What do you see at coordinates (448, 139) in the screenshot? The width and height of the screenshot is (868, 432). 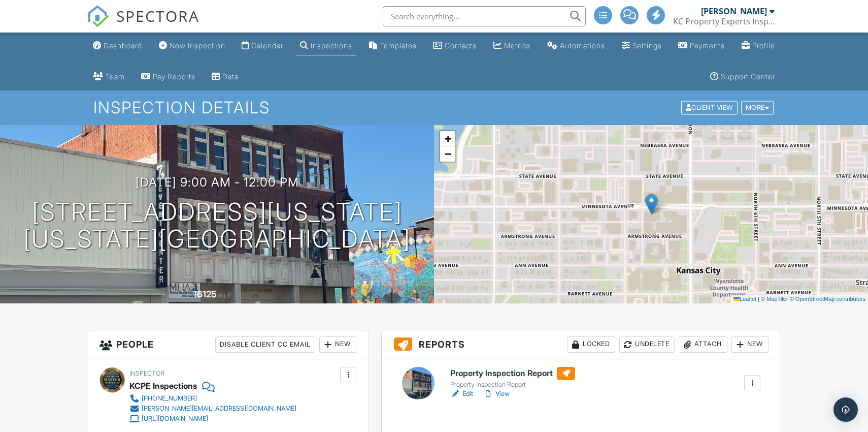 I see `a: Zoom in` at bounding box center [448, 139].